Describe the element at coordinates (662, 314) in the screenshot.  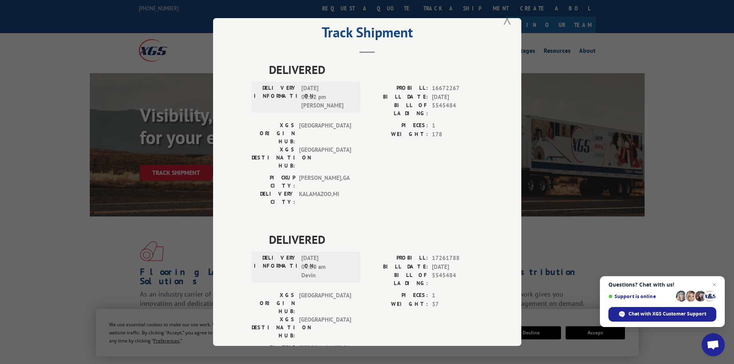
I see `div: Chat with XGS Customer Support` at that location.